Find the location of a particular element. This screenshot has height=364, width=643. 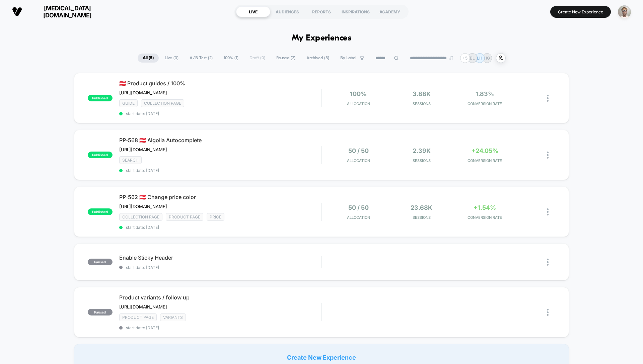

p: BL is located at coordinates (472, 58).